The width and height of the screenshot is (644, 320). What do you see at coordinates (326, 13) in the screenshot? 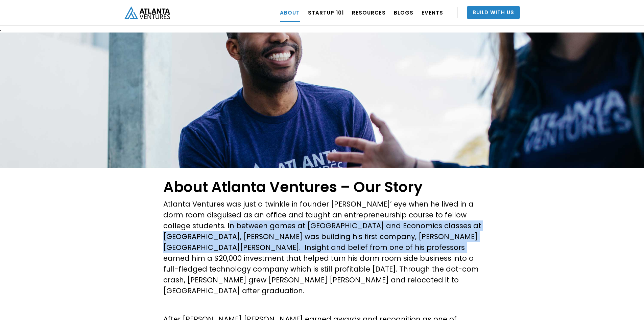
I see `a: Startup 101` at bounding box center [326, 13].